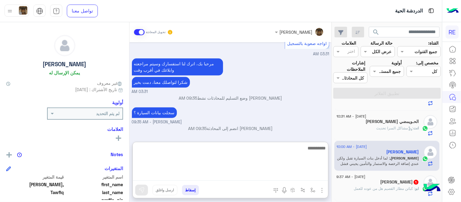 This screenshot has height=202, width=461. I want to click on span: اواجه صعوبة بالتسجيل, so click(307, 43).